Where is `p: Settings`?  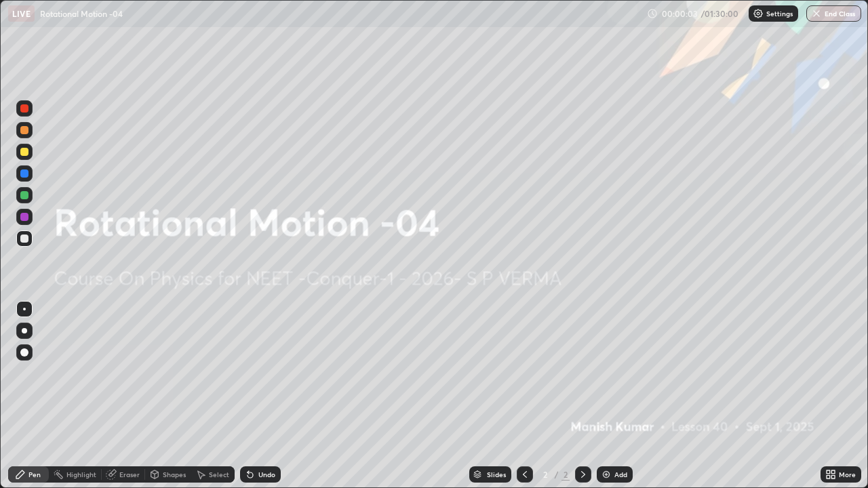
p: Settings is located at coordinates (779, 14).